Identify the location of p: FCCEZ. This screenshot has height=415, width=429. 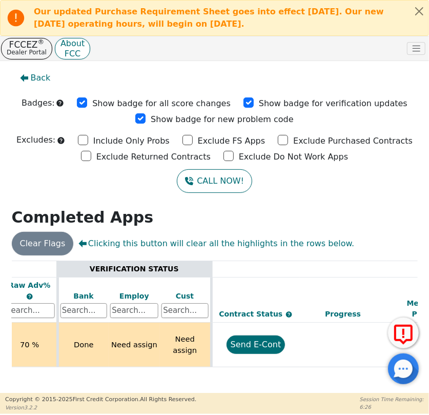
(27, 45).